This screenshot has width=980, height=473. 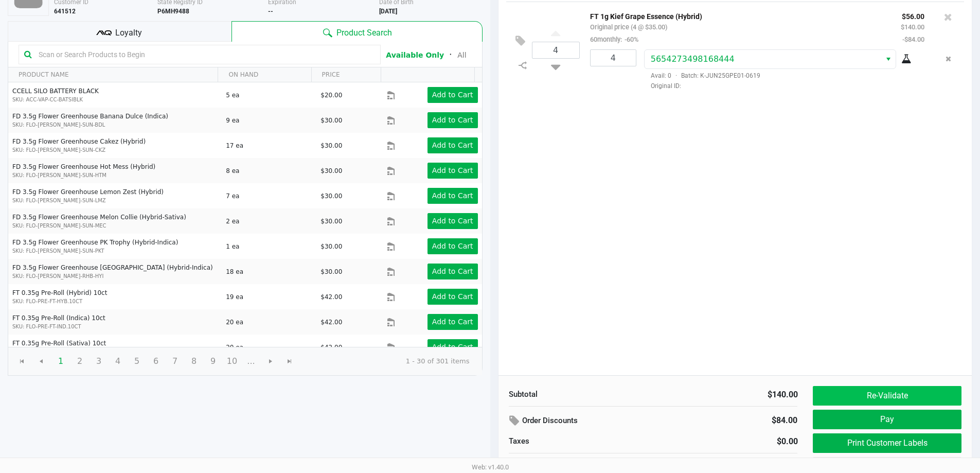 I want to click on td: 19 ea, so click(x=269, y=296).